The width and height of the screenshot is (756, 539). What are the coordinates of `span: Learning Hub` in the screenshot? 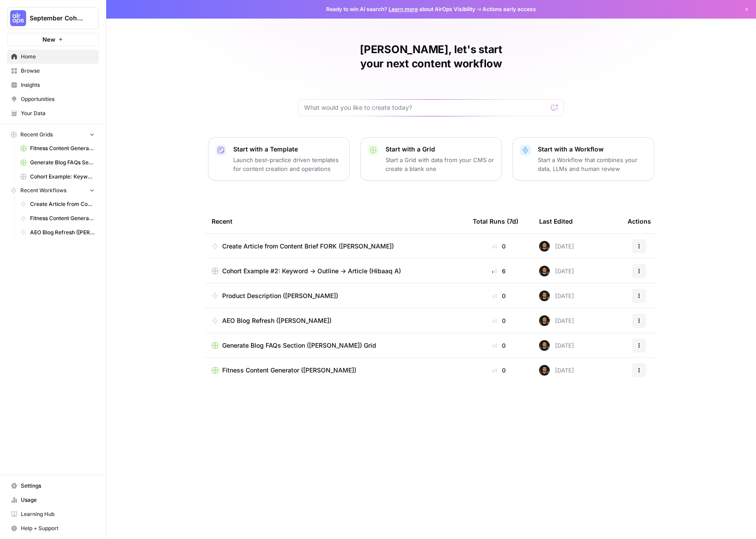 It's located at (57, 514).